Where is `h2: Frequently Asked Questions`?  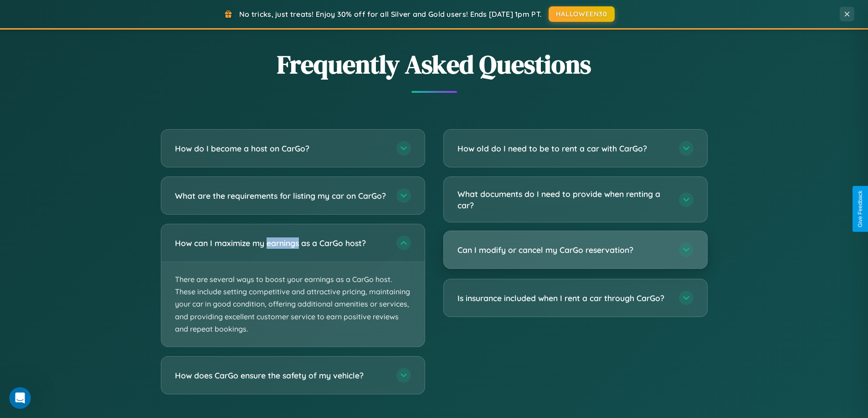 h2: Frequently Asked Questions is located at coordinates (434, 65).